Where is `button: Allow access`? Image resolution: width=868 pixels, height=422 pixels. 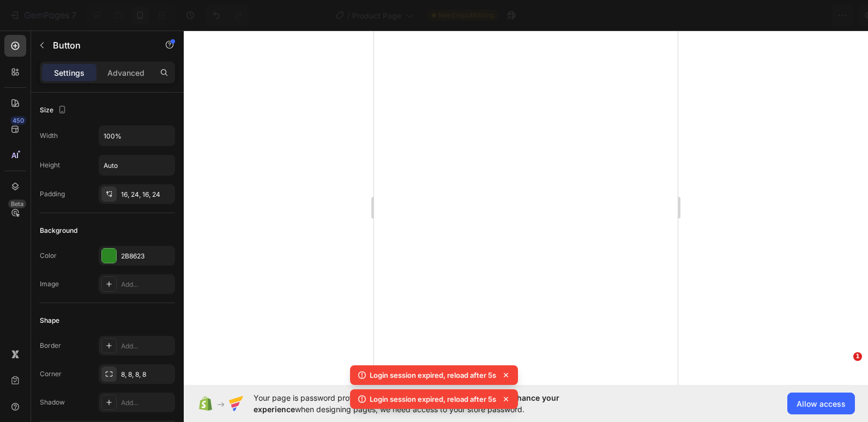
button: Allow access is located at coordinates (821, 404).